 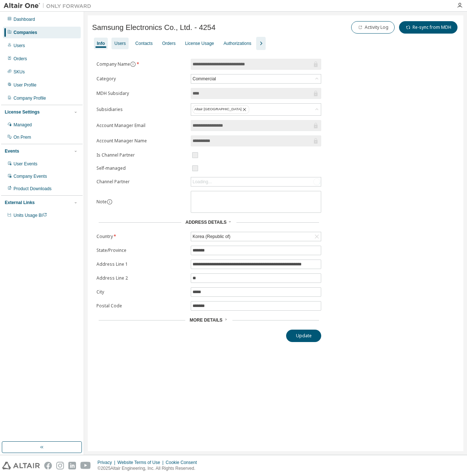 What do you see at coordinates (372, 27) in the screenshot?
I see `button: Activity Log` at bounding box center [372, 27].